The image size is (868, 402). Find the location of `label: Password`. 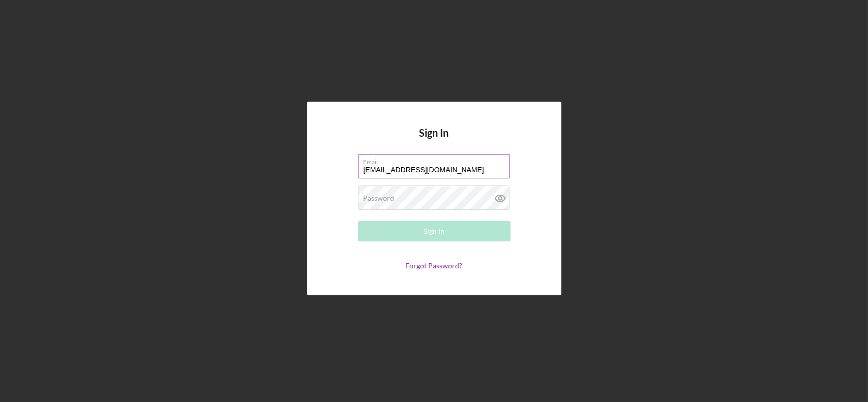

label: Password is located at coordinates (379, 198).